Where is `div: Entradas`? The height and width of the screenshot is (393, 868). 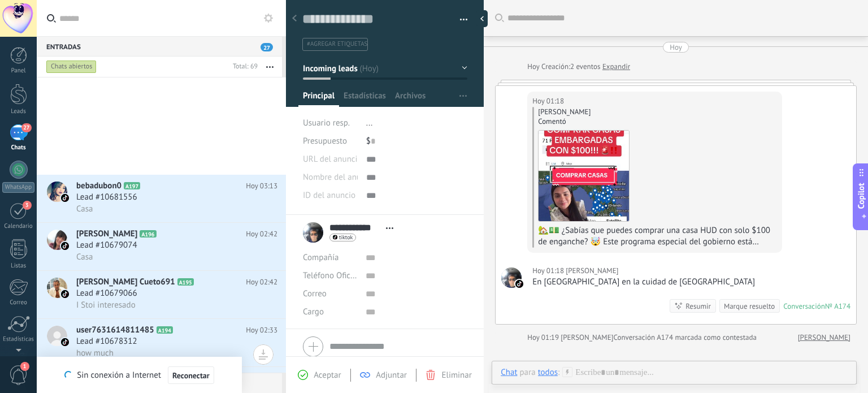
div: Entradas is located at coordinates (159, 46).